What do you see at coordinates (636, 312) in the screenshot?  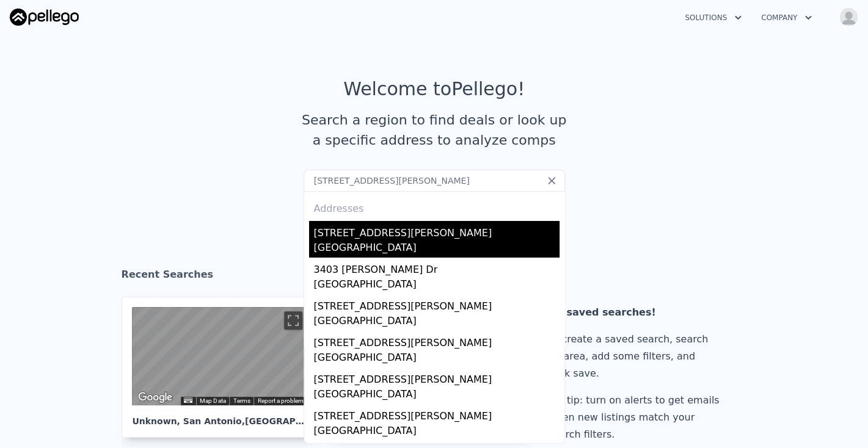 I see `div: No saved searches!` at bounding box center [636, 312].